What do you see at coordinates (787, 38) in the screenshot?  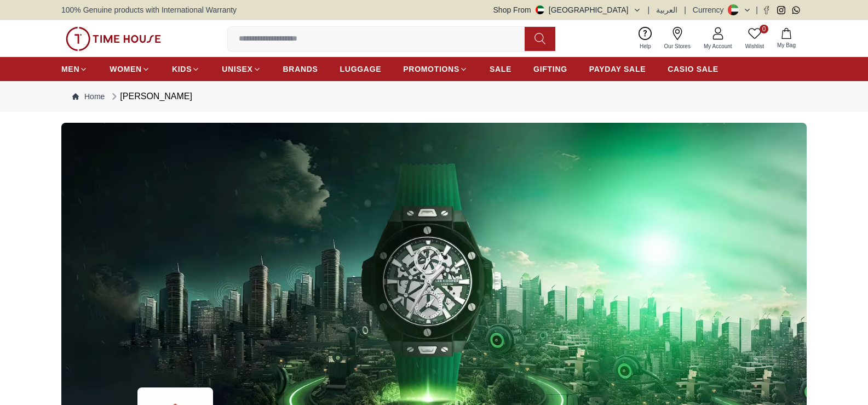 I see `button: My Bag` at bounding box center [787, 38].